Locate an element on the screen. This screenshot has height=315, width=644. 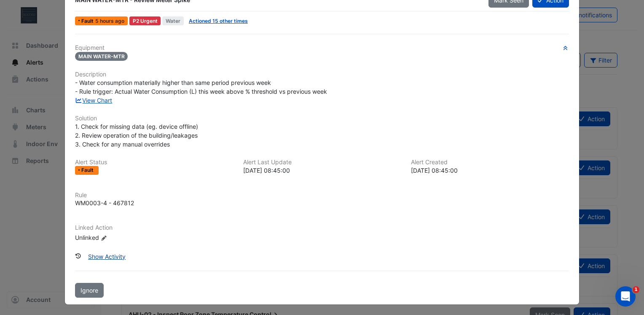
h6: Alert Status is located at coordinates (154, 162).